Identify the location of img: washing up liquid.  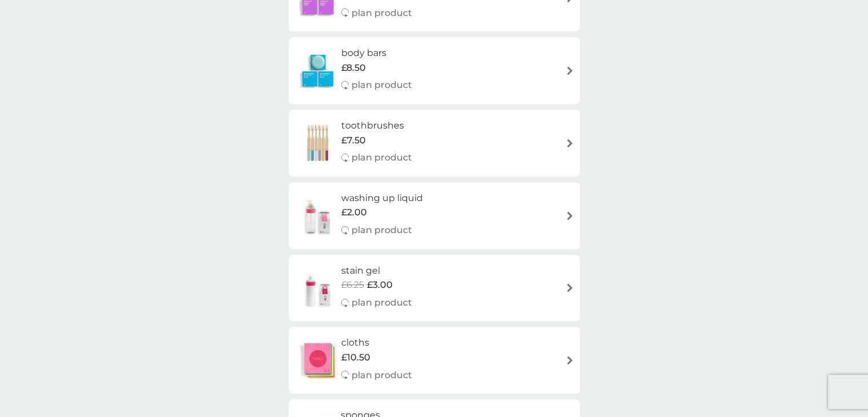
(318, 215).